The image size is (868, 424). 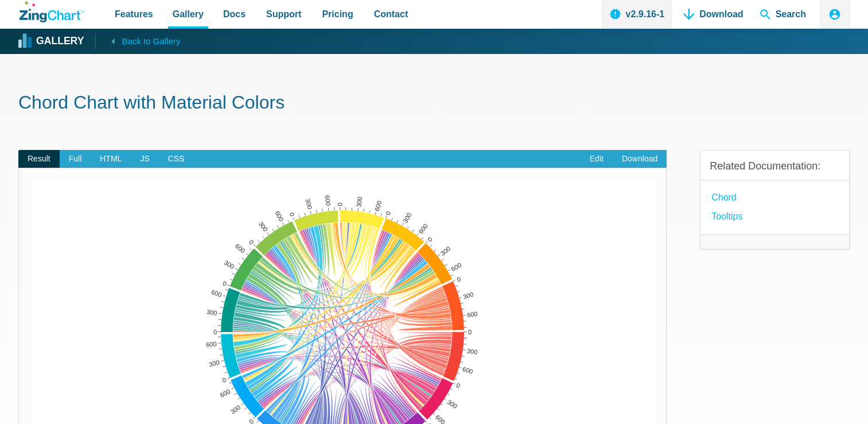 What do you see at coordinates (39, 159) in the screenshot?
I see `span: Result` at bounding box center [39, 159].